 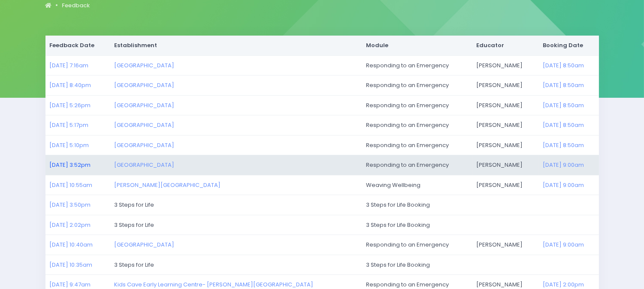 I want to click on th: Educator, so click(x=506, y=46).